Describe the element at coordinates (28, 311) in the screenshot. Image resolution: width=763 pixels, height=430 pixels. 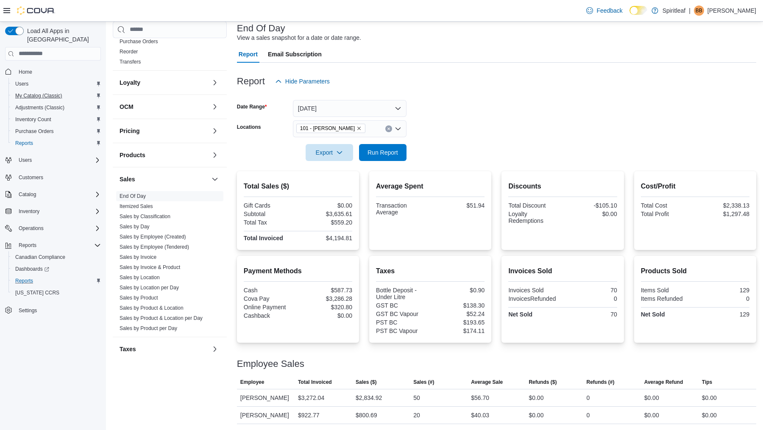
I see `a: Settings` at that location.